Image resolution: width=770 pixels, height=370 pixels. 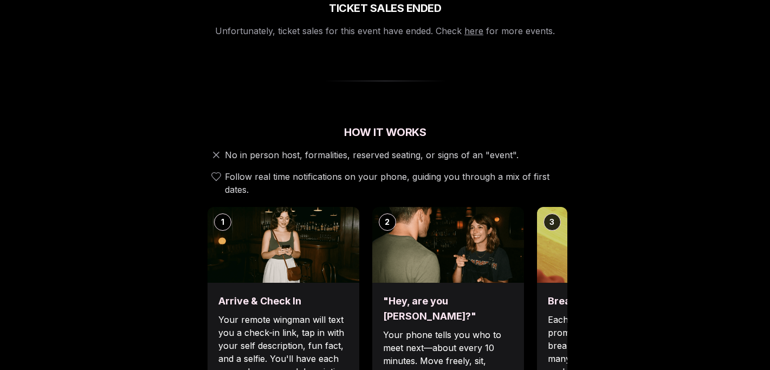 What do you see at coordinates (385, 31) in the screenshot?
I see `p: Unfortunately, ticket sales for this event have ended. Check for more events.` at bounding box center [385, 31].